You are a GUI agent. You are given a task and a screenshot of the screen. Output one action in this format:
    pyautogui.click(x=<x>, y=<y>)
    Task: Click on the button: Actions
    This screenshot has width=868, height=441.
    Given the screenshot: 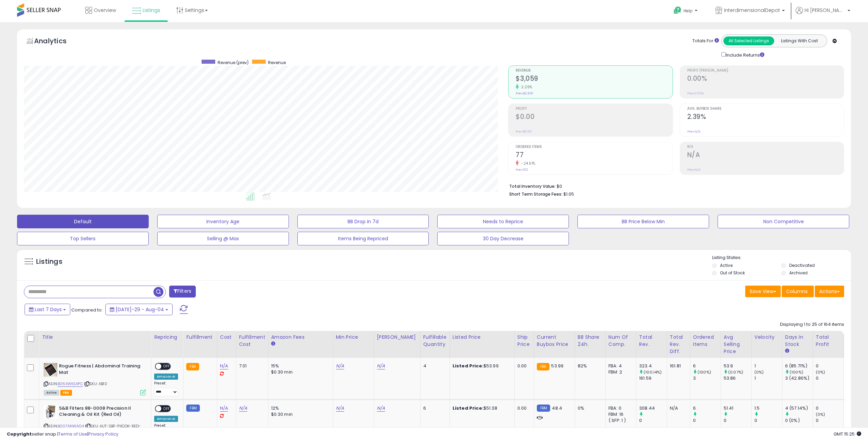 What is the action you would take?
    pyautogui.click(x=830, y=291)
    